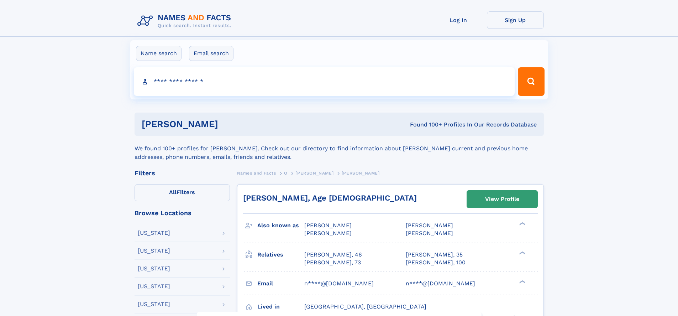 This screenshot has height=316, width=678. What do you see at coordinates (159, 53) in the screenshot?
I see `label: Name search` at bounding box center [159, 53].